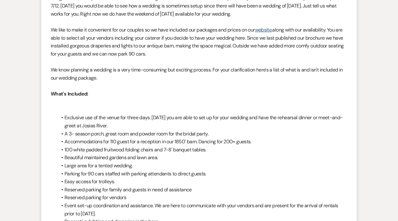 The height and width of the screenshot is (221, 398). What do you see at coordinates (202, 198) in the screenshot?
I see `li: Reserved parking for vendors` at bounding box center [202, 198].